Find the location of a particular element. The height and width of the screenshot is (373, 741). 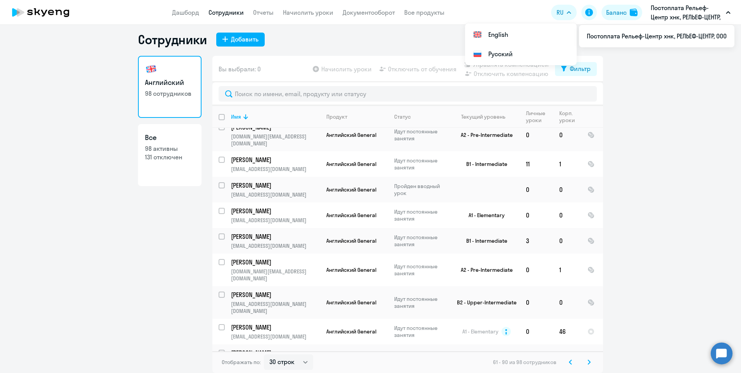

img: balance is located at coordinates (634, 12).